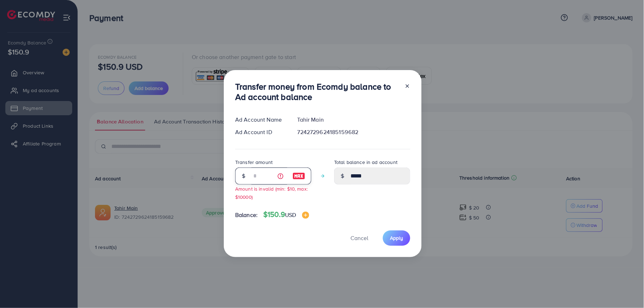 Image resolution: width=644 pixels, height=308 pixels. I want to click on div: Ad Account Name, so click(261, 119).